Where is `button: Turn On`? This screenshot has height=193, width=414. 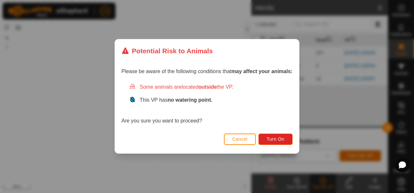
button: Turn On is located at coordinates (276, 139).